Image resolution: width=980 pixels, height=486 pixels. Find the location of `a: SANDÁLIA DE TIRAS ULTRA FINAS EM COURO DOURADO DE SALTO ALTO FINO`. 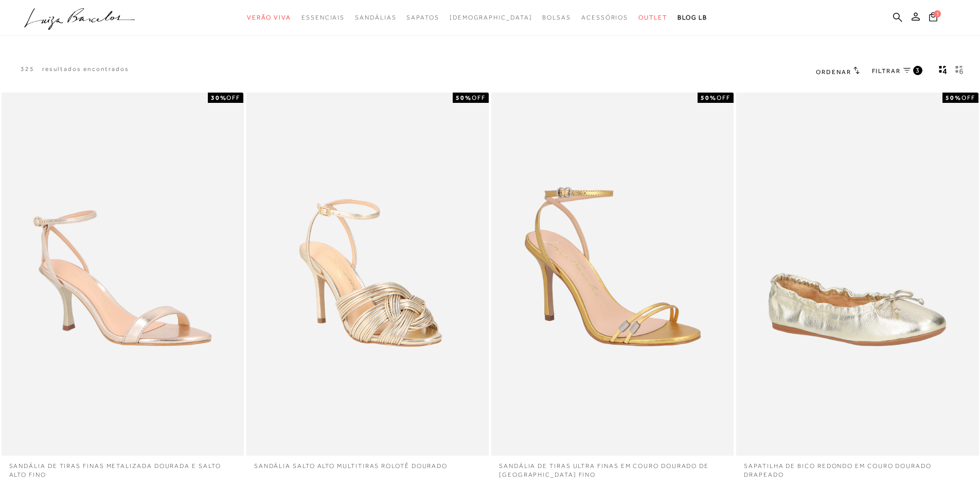

a: SANDÁLIA DE TIRAS ULTRA FINAS EM COURO DOURADO DE SALTO ALTO FINO is located at coordinates (612, 274).